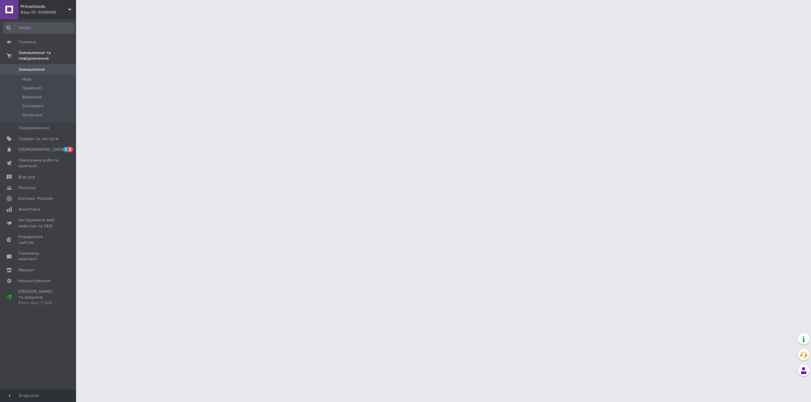 This screenshot has width=811, height=402. What do you see at coordinates (39, 28) in the screenshot?
I see `input: Пошук` at bounding box center [39, 28].